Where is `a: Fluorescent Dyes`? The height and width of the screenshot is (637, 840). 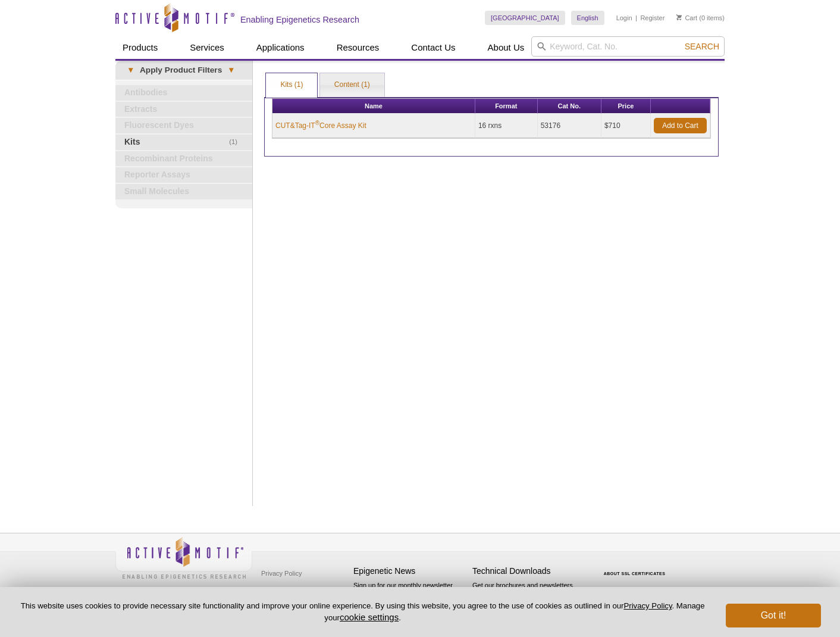
a: Fluorescent Dyes is located at coordinates (184, 126).